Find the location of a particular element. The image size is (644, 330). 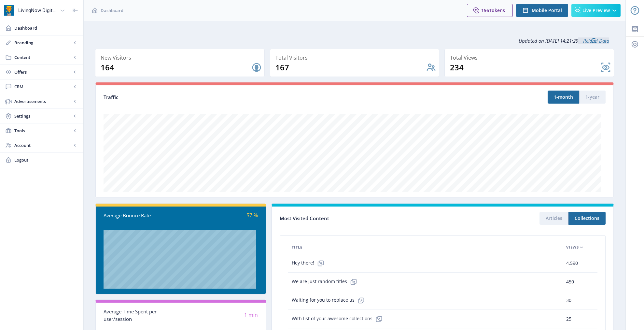

button: Collections is located at coordinates (587, 218).